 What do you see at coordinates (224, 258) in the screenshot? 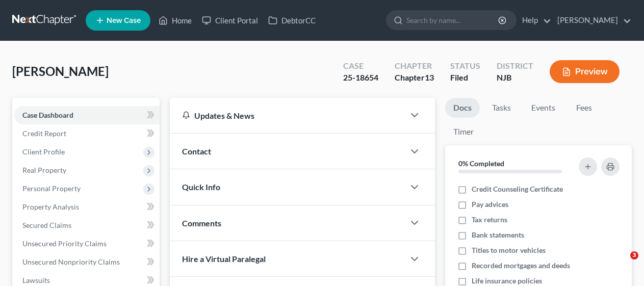
I see `span: Hire a Virtual Paralegal` at bounding box center [224, 258].